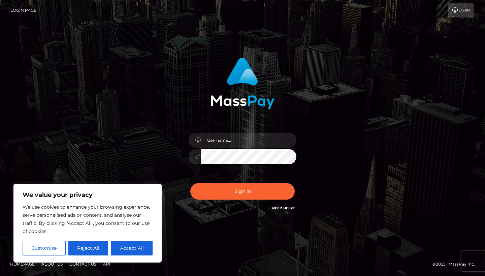  Describe the element at coordinates (456, 264) in the screenshot. I see `div: © 2025 , MassPay Inc.` at that location.